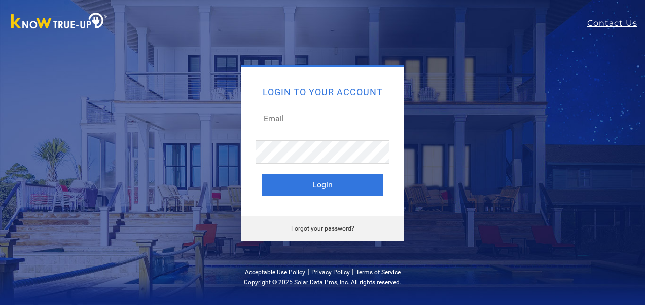  Describe the element at coordinates (322, 119) in the screenshot. I see `input: Email` at that location.